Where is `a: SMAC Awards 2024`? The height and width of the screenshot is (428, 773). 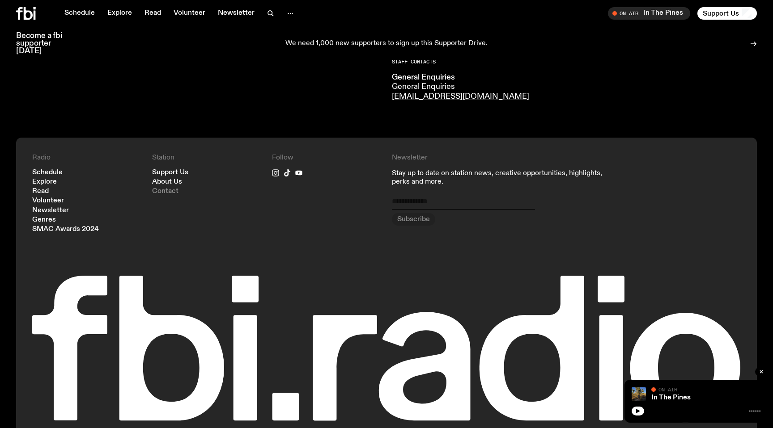 a: SMAC Awards 2024 is located at coordinates (65, 229).